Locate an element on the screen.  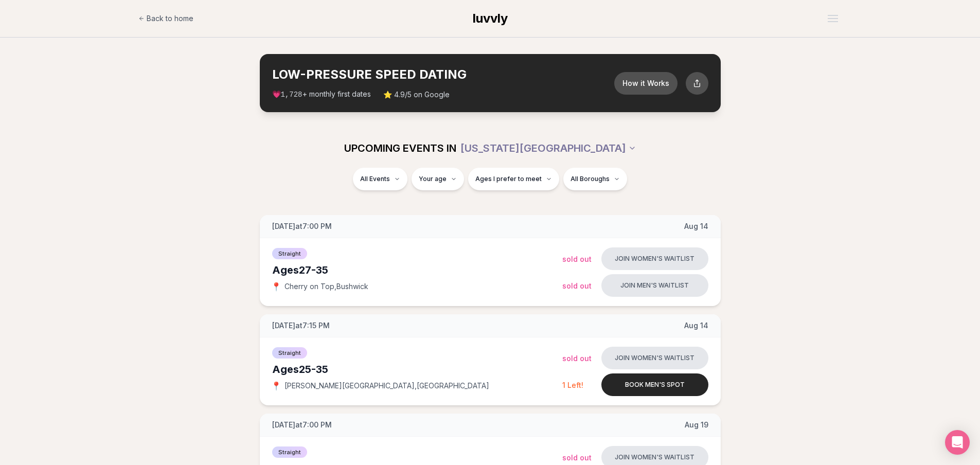
button: Book men's spot is located at coordinates (655, 384).